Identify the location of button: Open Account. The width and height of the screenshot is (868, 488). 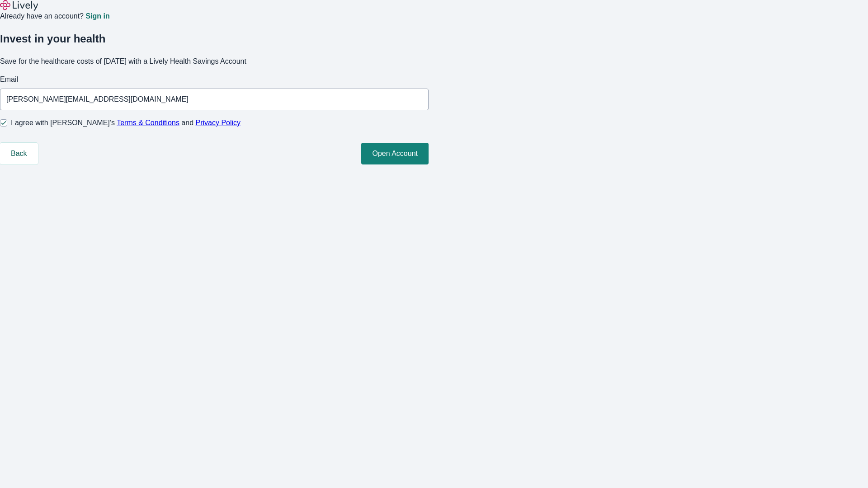
(395, 153).